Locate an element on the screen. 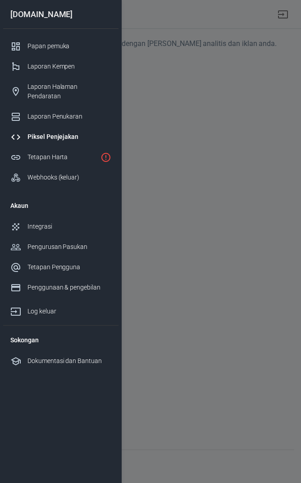 This screenshot has width=301, height=483. a: Papan pemuka is located at coordinates (61, 46).